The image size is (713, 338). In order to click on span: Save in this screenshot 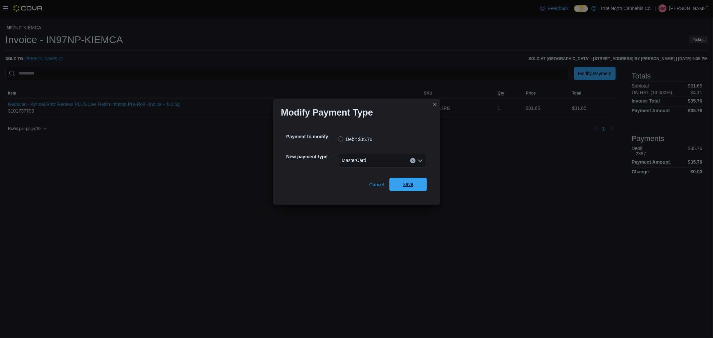, I will do `click(408, 185)`.